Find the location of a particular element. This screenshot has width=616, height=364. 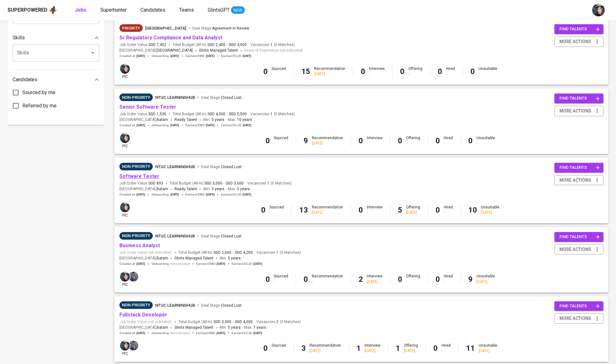

span: NTUC LearningHub is located at coordinates (175, 166).